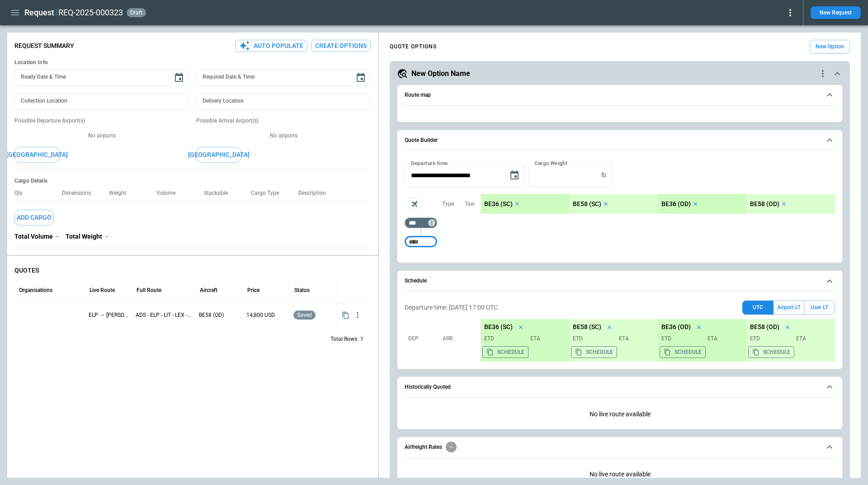 The image size is (868, 485). I want to click on p: Total Rows:, so click(345, 339).